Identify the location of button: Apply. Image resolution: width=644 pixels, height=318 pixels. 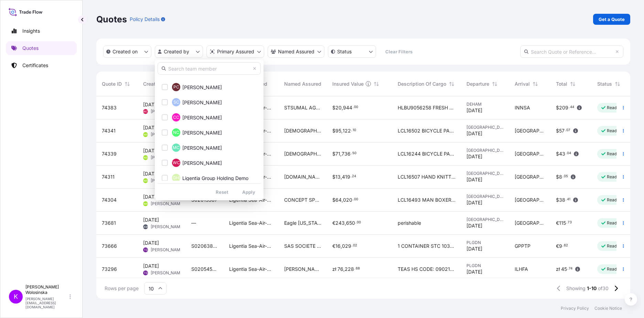
(249, 192).